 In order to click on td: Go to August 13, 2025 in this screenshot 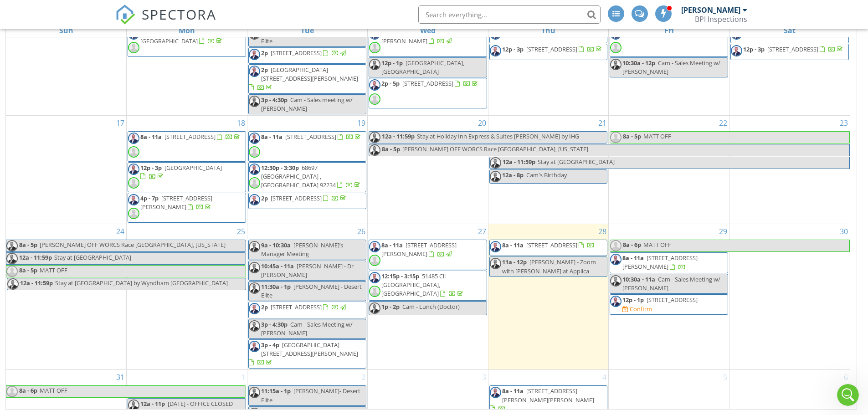, I will do `click(428, 63)`.